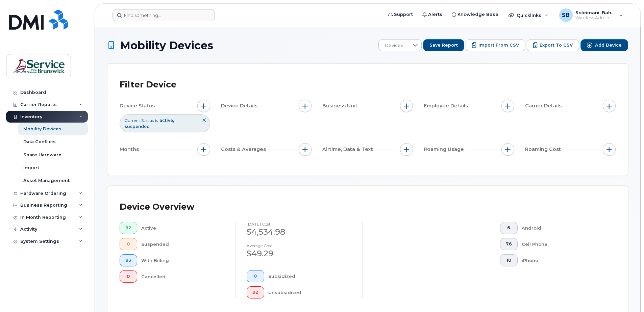  Describe the element at coordinates (137, 126) in the screenshot. I see `span: suspended` at that location.